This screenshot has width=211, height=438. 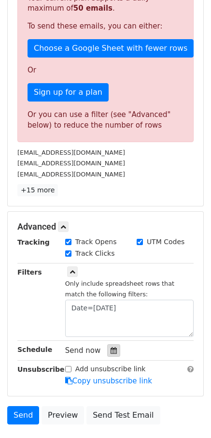 I want to click on strong: 50 emails, so click(x=93, y=8).